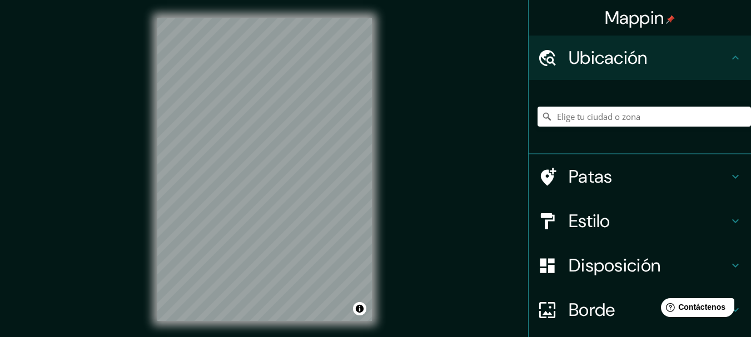 The image size is (751, 337). Describe the element at coordinates (634, 18) in the screenshot. I see `font: Mappin` at that location.